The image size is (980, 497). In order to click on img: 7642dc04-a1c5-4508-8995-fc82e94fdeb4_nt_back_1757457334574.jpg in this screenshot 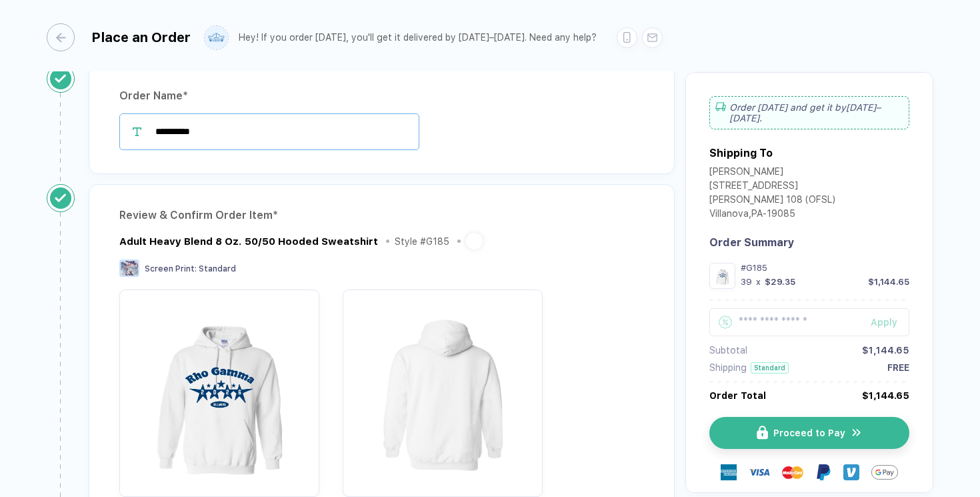, I will do `click(443, 389)`.